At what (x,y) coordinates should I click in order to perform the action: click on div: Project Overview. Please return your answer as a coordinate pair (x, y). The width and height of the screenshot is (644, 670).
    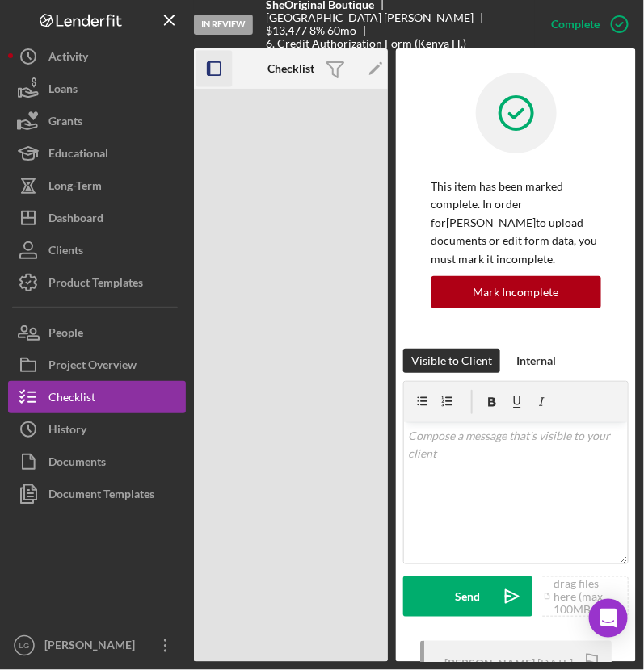
    Looking at the image, I should click on (92, 367).